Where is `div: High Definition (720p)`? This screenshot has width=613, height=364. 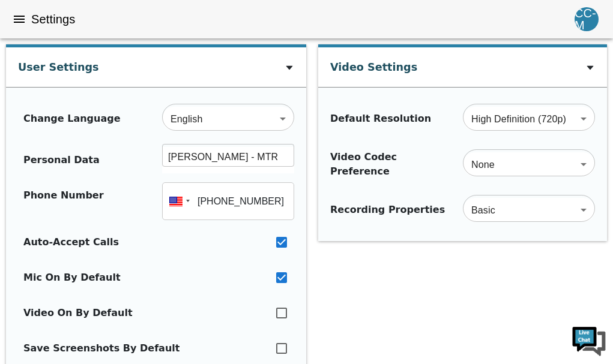
div: High Definition (720p) is located at coordinates (529, 119).